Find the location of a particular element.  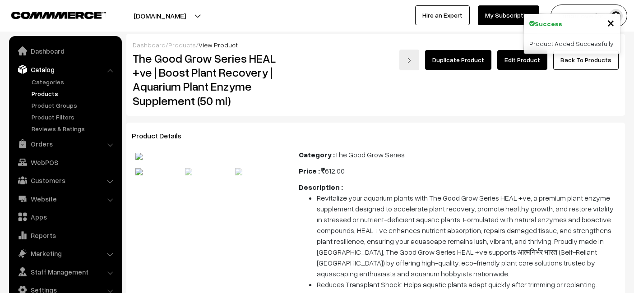

span: View Product is located at coordinates (218, 45).